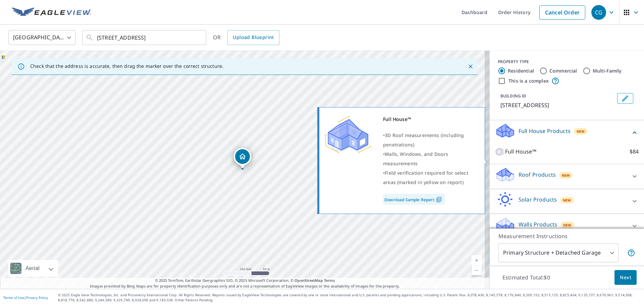 This screenshot has width=644, height=306. What do you see at coordinates (527, 277) in the screenshot?
I see `p: Estimated Total: $0` at bounding box center [527, 277].